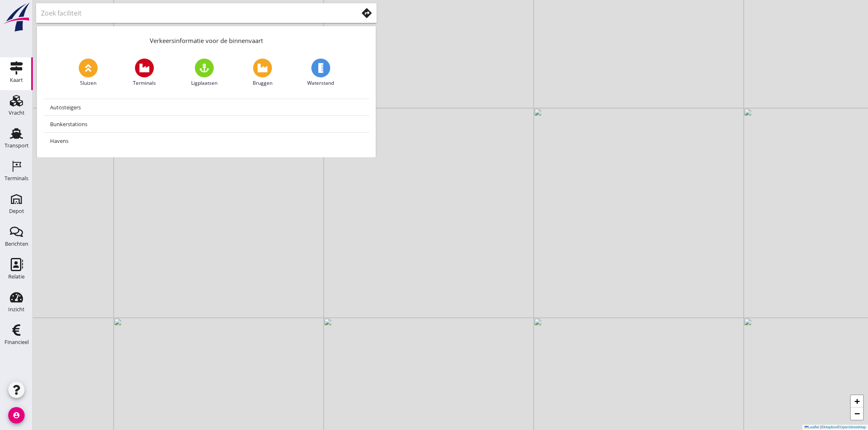 This screenshot has width=868, height=430. Describe the element at coordinates (320, 83) in the screenshot. I see `span: Waterstand` at that location.